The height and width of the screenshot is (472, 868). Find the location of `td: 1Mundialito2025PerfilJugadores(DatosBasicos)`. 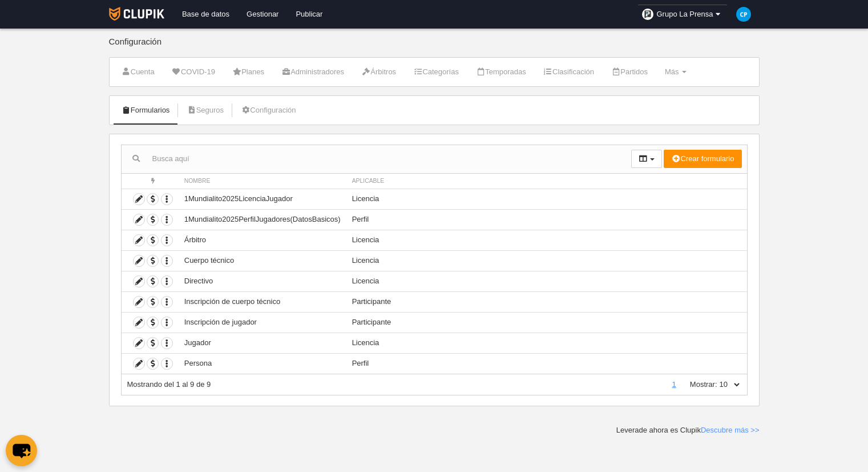

td: 1Mundialito2025PerfilJugadores(DatosBasicos) is located at coordinates (262, 220).